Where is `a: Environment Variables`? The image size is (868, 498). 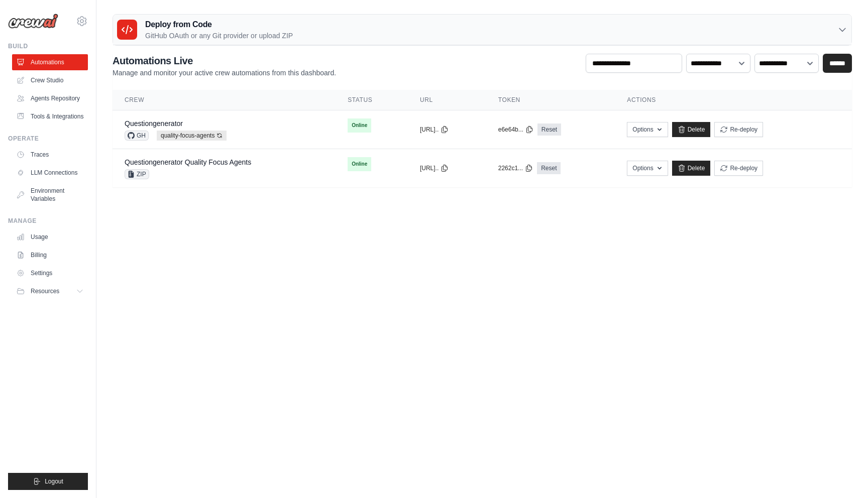
a: Environment Variables is located at coordinates (50, 195).